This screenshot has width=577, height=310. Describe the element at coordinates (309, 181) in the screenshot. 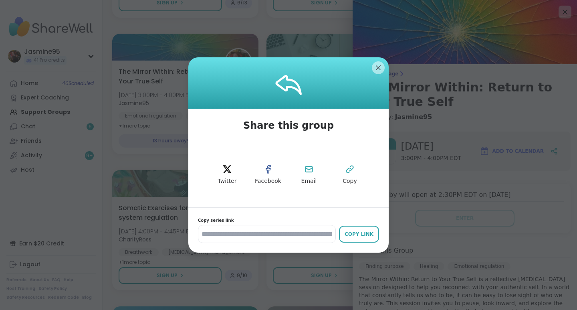

I see `span: Email` at that location.